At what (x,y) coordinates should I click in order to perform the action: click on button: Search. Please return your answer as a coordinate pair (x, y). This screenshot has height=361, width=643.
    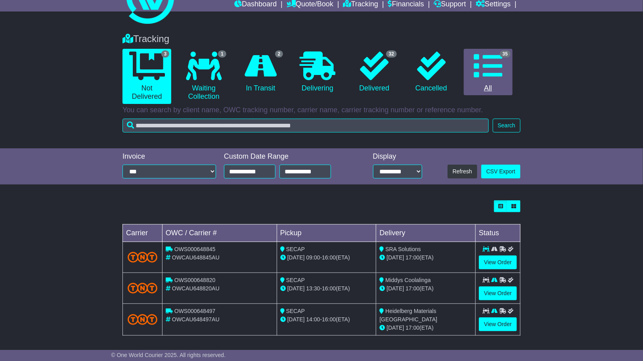
    Looking at the image, I should click on (506, 125).